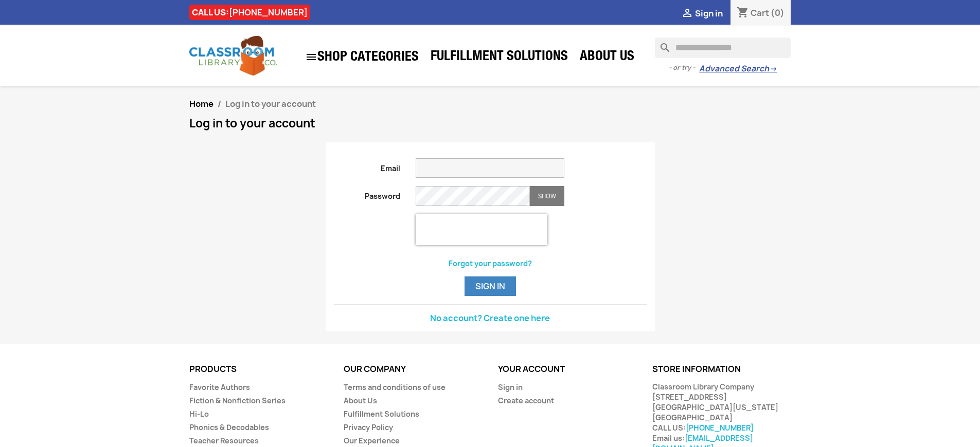 This screenshot has width=980, height=447. Describe the element at coordinates (684, 68) in the screenshot. I see `span: - or try -` at that location.